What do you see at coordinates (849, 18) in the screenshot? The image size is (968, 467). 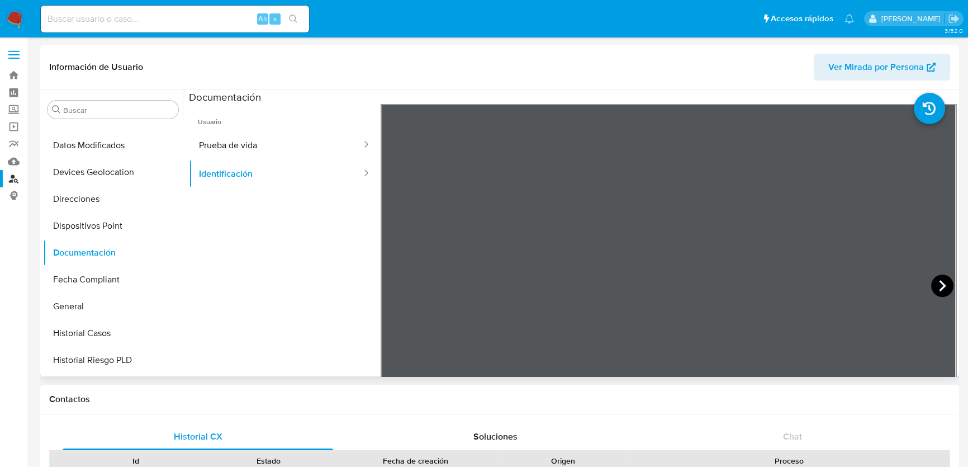 I see `a: Notificaciones` at bounding box center [849, 18].